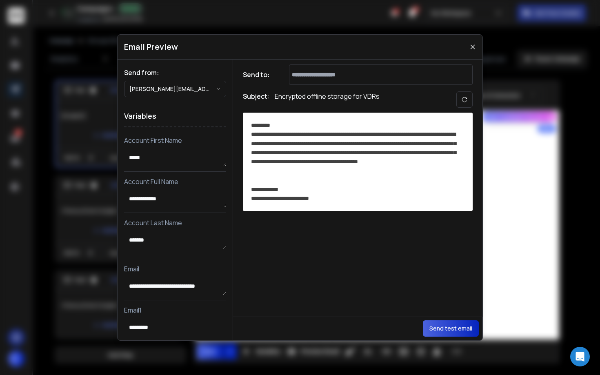  What do you see at coordinates (175, 140) in the screenshot?
I see `p: Account First Name` at bounding box center [175, 140].